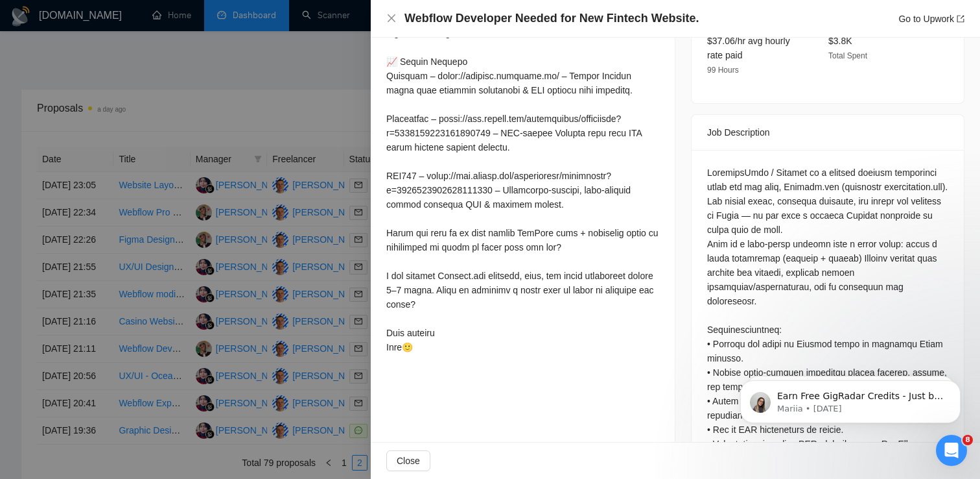 This screenshot has width=980, height=479. I want to click on div: Job Description, so click(828, 132).